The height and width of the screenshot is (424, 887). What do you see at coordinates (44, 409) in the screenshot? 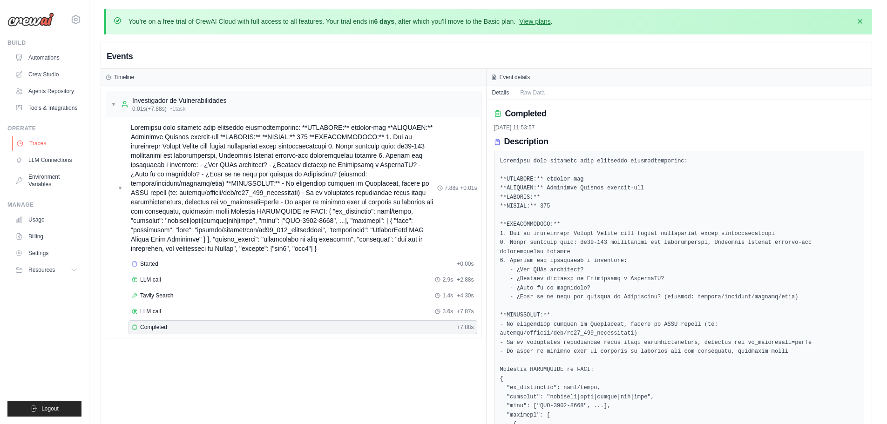
I see `button: Logout` at bounding box center [44, 409].